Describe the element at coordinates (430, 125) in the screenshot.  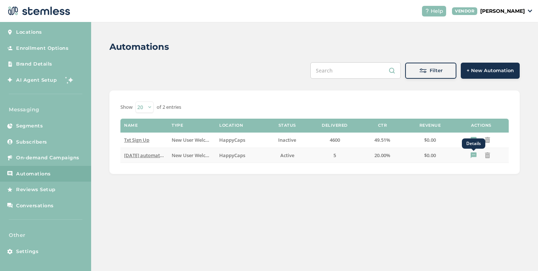
I see `label: Revenue` at that location.